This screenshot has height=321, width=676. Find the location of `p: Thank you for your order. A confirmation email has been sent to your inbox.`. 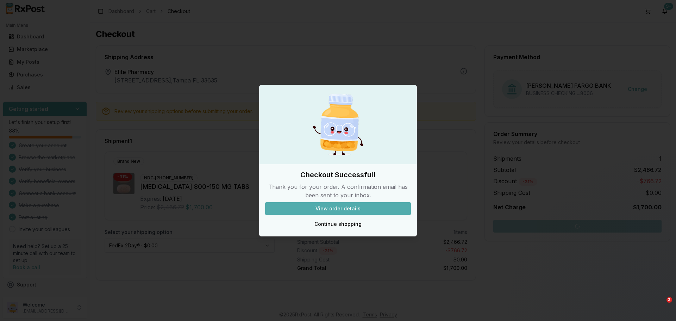

p: Thank you for your order. A confirmation email has been sent to your inbox. is located at coordinates (338, 191).